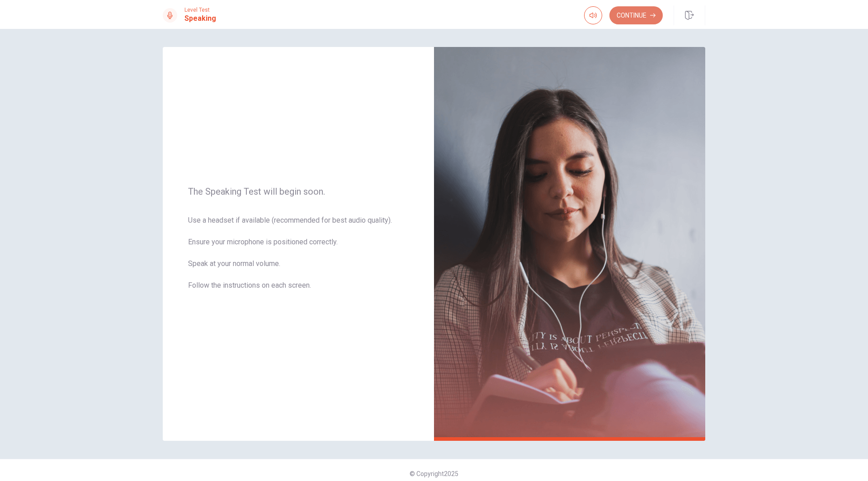  Describe the element at coordinates (298, 259) in the screenshot. I see `span: Use a headset if available (recommended for best audio quality). Ensure your microphone is positi...` at that location.